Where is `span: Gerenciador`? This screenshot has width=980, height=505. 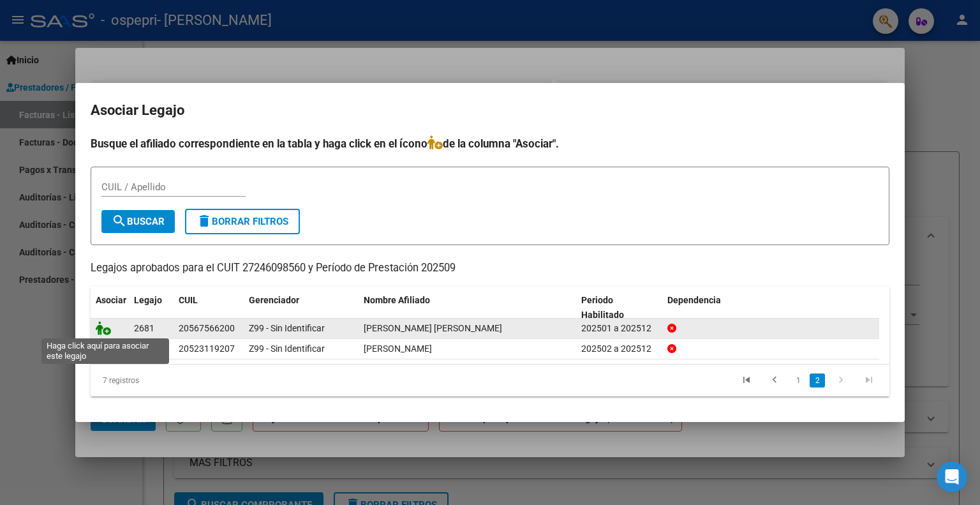
span: Gerenciador is located at coordinates (274, 299).